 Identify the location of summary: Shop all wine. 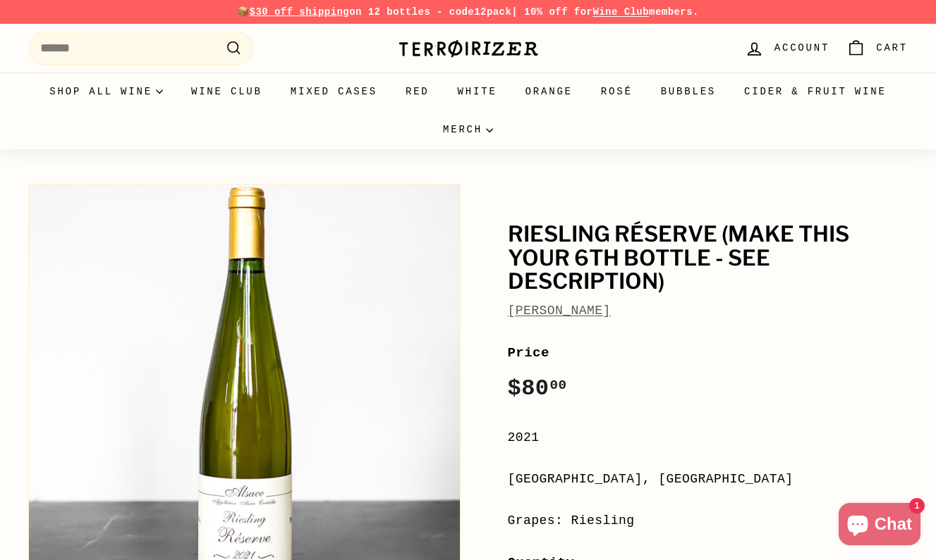
(106, 92).